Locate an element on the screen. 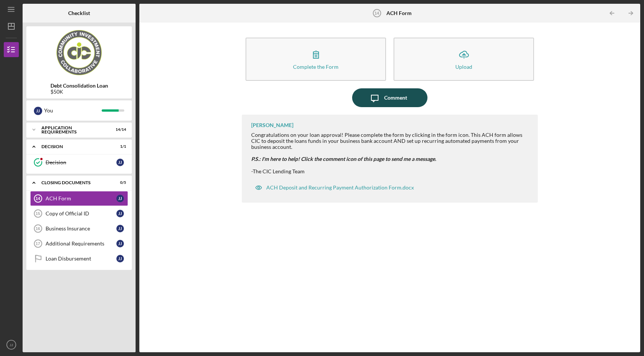 Image resolution: width=644 pixels, height=356 pixels. a: 15Copy of Official IDJJ is located at coordinates (79, 214).